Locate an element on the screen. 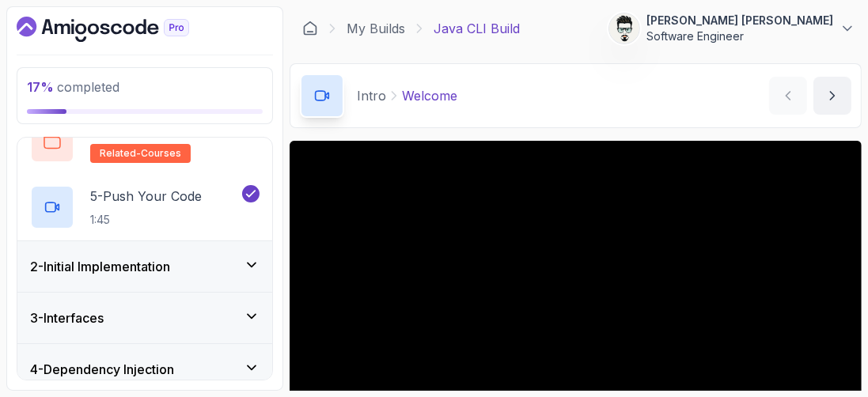  button: 3-Interfaces is located at coordinates (145, 318).